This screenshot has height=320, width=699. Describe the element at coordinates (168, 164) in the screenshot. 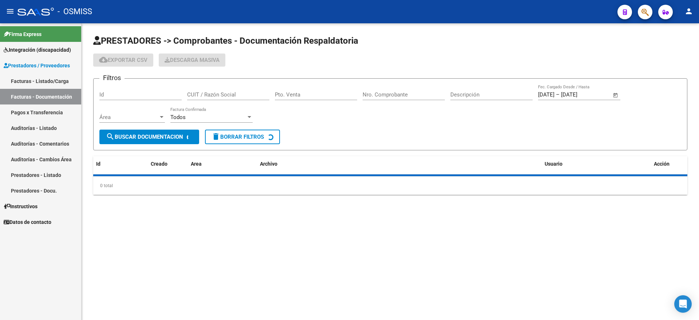

I see `datatable-header-cell: Creado` at that location.